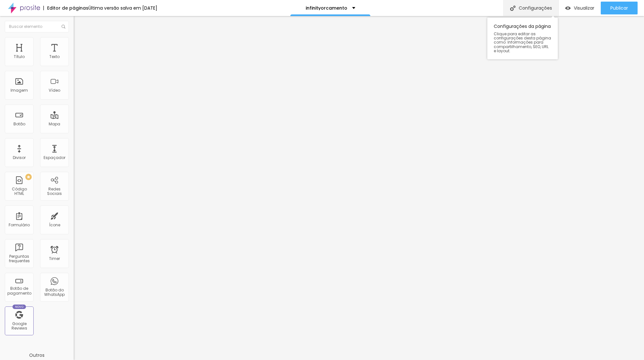 The width and height of the screenshot is (644, 360). What do you see at coordinates (55, 124) in the screenshot?
I see `div: Mapa` at bounding box center [55, 124].